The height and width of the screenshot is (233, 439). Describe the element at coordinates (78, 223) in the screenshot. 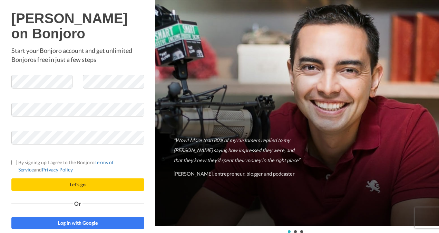

I see `a: Log in with Google` at that location.